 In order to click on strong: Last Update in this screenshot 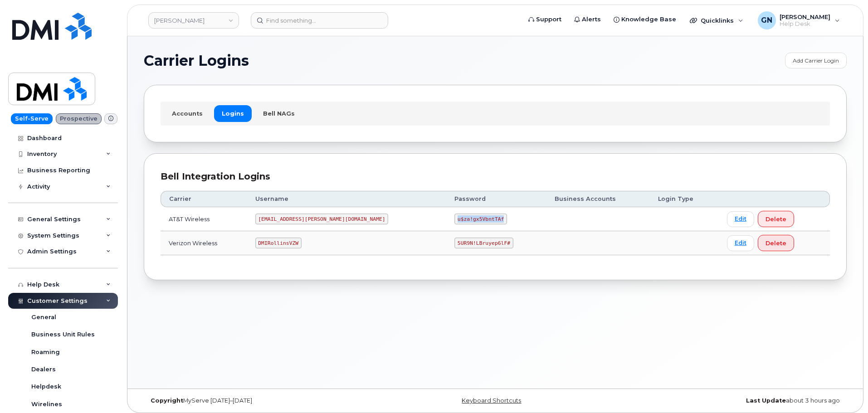, I will do `click(766, 400)`.